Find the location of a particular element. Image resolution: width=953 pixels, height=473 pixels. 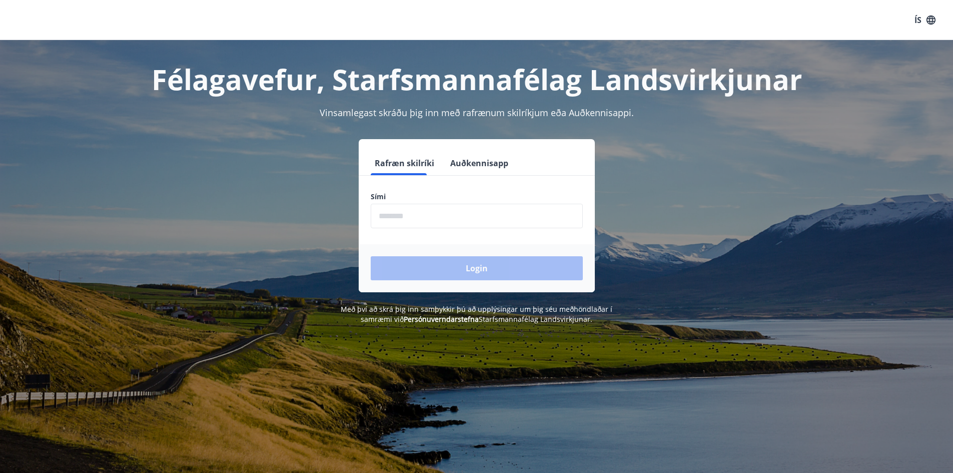

span: Með því að skrá þig inn samþykkir þú að upplýsingar um þig séu meðhöndlaðar í samræmi við Starfsm... is located at coordinates (476, 314).